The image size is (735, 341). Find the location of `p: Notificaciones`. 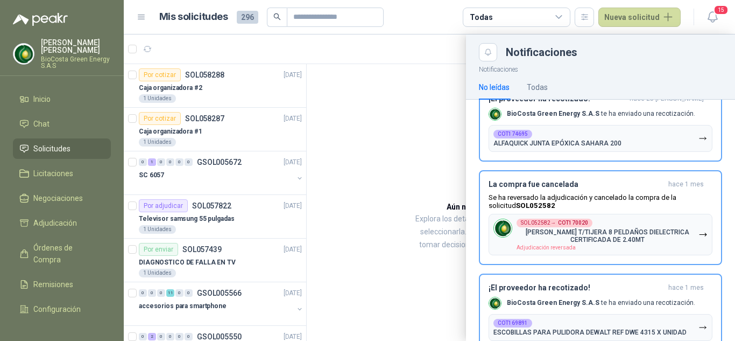

p: Notificaciones is located at coordinates (601, 68).